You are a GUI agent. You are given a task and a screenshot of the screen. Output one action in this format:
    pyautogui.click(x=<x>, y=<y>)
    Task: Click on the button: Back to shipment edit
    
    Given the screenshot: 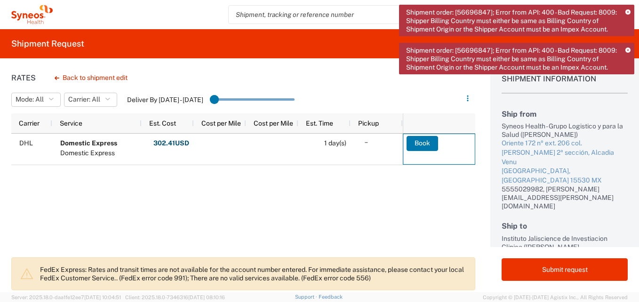 What is the action you would take?
    pyautogui.click(x=91, y=78)
    